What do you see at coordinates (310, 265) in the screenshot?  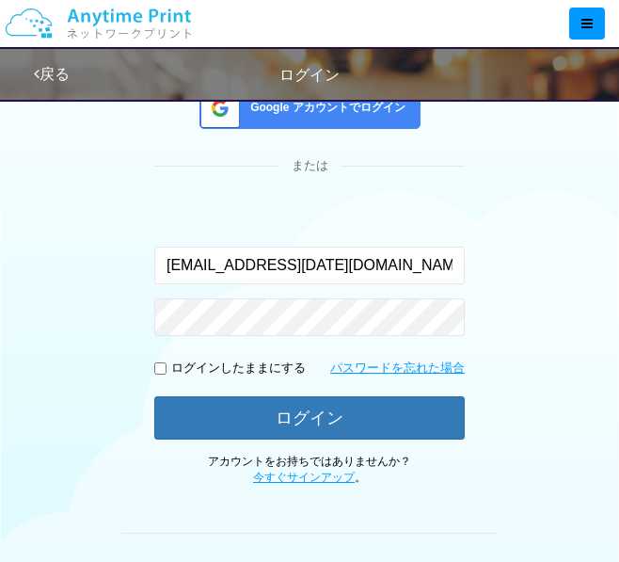 I see `input: メールアドレス` at bounding box center [310, 265].